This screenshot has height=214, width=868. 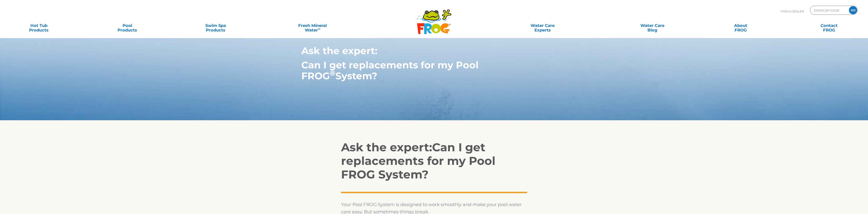 I want to click on a: Swim SpaProducts, so click(x=216, y=26).